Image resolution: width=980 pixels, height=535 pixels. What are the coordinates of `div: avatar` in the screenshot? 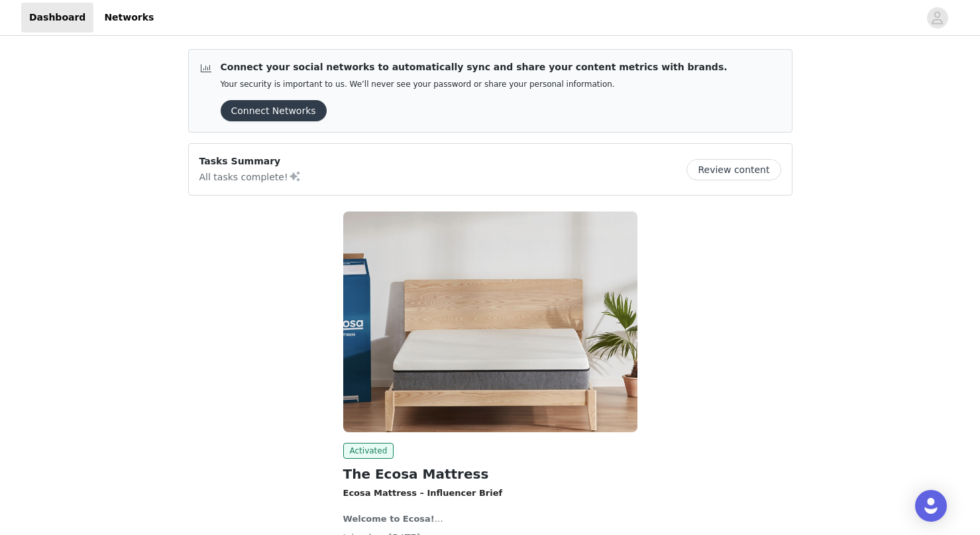 It's located at (937, 18).